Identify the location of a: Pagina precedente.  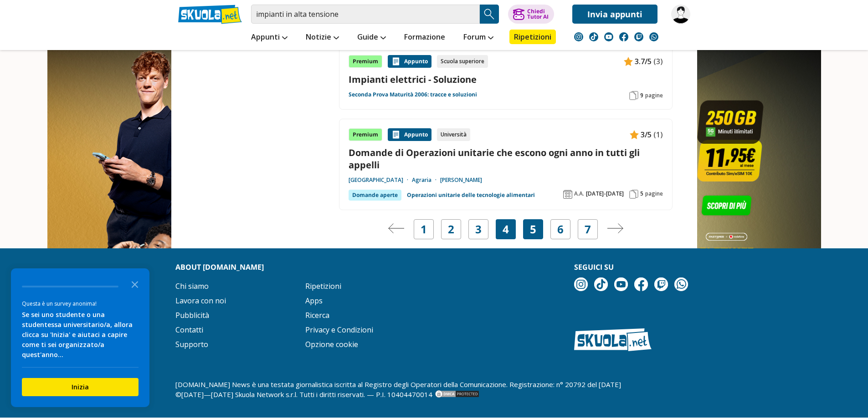
(396, 230).